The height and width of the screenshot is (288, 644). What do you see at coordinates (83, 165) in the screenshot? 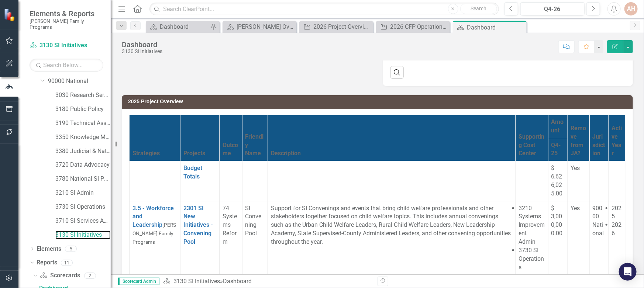
I see `a: 3720 Data Advocacy` at bounding box center [83, 165].